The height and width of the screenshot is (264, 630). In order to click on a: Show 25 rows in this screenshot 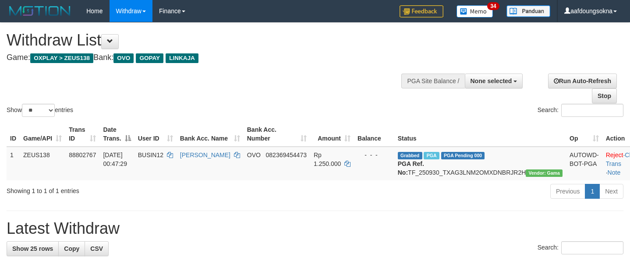, I will do `click(32, 249)`.